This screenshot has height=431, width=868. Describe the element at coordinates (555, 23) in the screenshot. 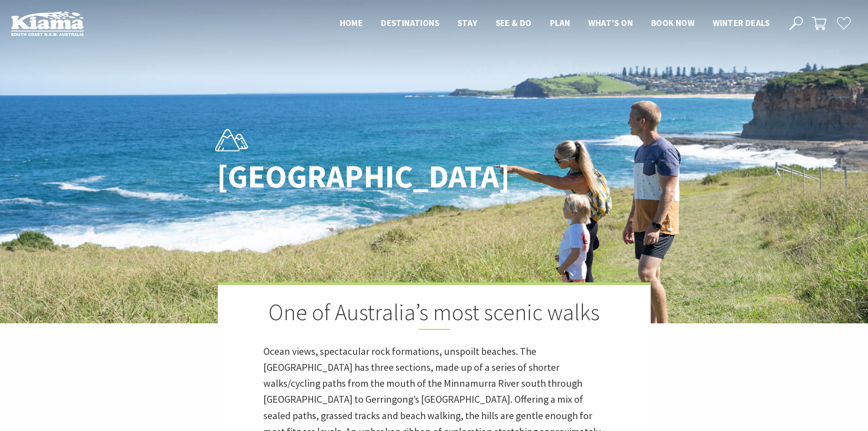

I see `nav: Main Menu` at that location.